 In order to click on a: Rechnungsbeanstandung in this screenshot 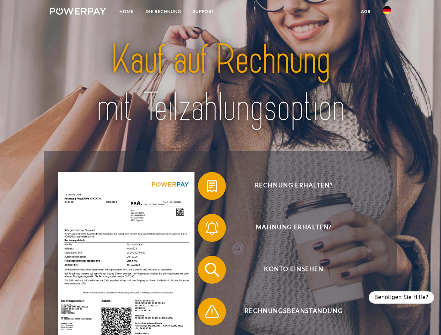, I will do `click(288, 312)`.